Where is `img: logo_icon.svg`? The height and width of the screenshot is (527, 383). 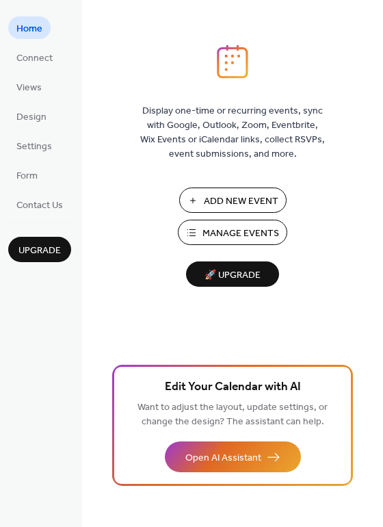 img: logo_icon.svg is located at coordinates (233, 62).